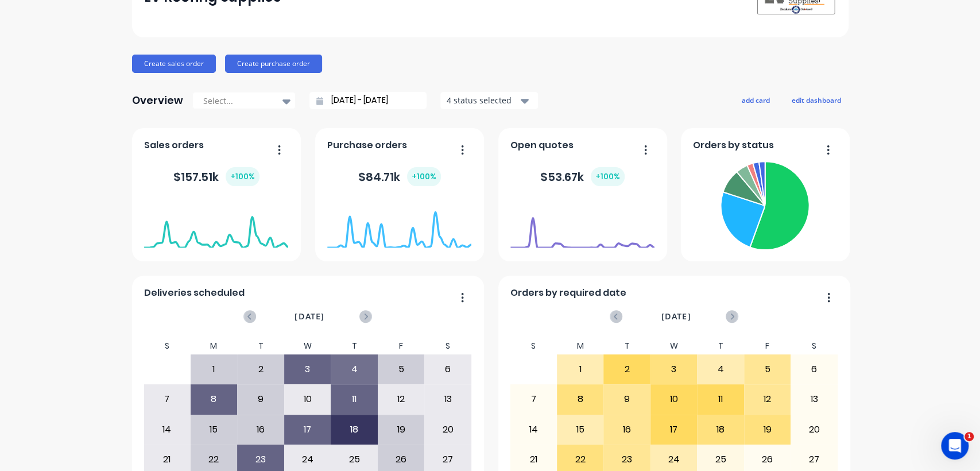 This screenshot has width=980, height=471. What do you see at coordinates (217, 176) in the screenshot?
I see `div: $ 157.51k` at bounding box center [217, 176].